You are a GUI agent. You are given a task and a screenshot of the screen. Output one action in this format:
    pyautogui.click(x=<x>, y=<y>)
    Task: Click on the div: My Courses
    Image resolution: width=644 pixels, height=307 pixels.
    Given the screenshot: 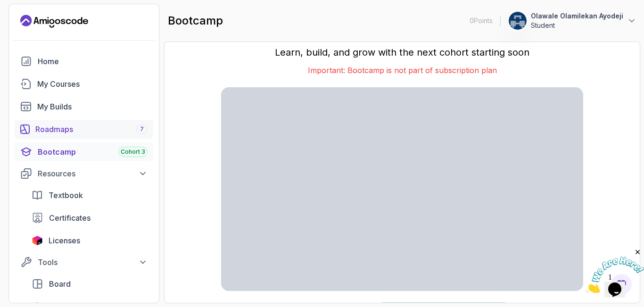 What is the action you would take?
    pyautogui.click(x=92, y=84)
    